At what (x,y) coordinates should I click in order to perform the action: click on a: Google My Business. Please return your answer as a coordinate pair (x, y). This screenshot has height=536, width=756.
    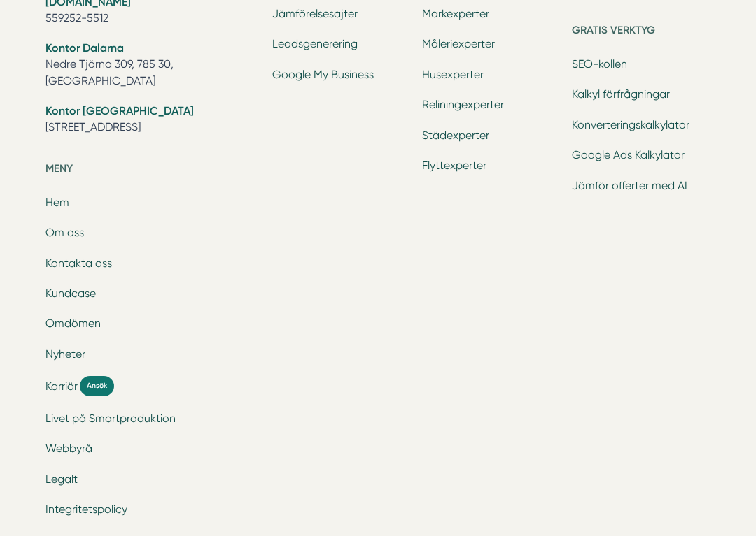
    Looking at the image, I should click on (323, 74).